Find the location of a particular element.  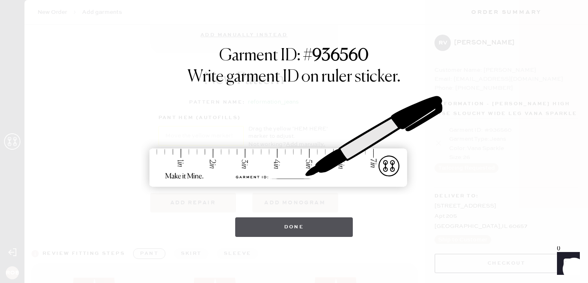

button: Done is located at coordinates (294, 227).